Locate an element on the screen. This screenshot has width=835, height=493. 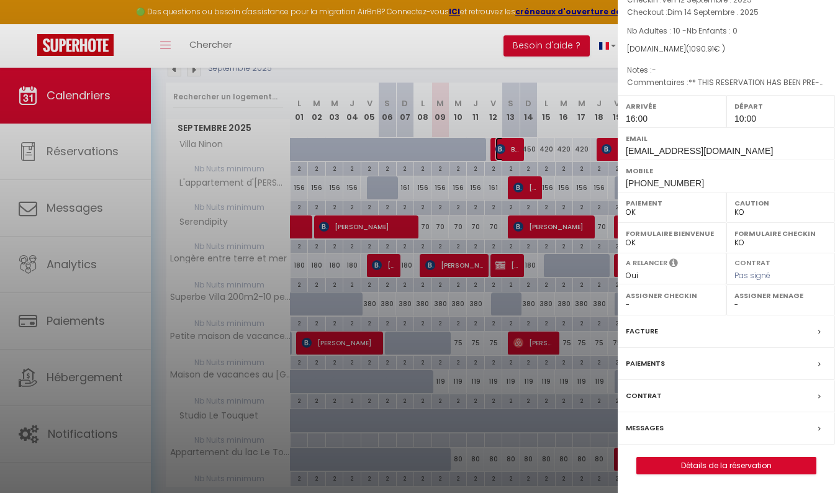
i: Sélectionner OUI si vous souhaiter envoyer les séquences de messages post-checkout is located at coordinates (674, 265).